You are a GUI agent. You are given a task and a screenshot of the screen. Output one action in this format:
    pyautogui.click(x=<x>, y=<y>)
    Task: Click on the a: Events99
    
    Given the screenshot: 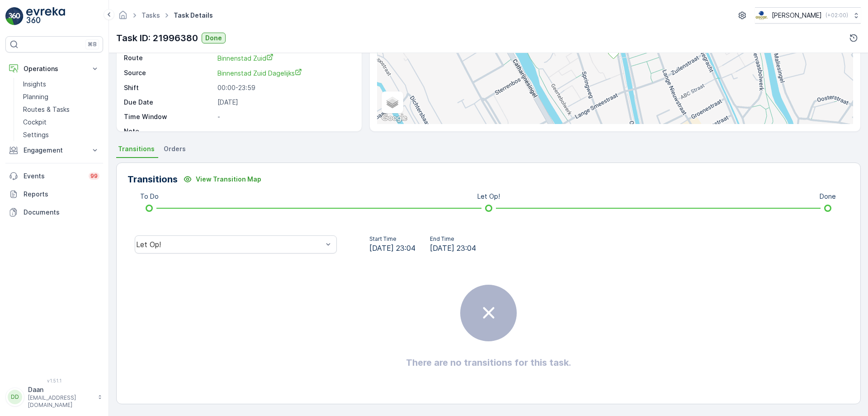 What is the action you would take?
    pyautogui.click(x=54, y=176)
    